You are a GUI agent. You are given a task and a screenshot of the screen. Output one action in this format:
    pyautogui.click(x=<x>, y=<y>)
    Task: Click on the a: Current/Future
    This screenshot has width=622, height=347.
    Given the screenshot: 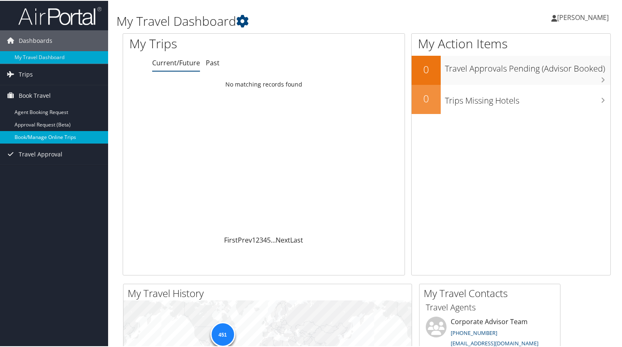 What is the action you would take?
    pyautogui.click(x=176, y=62)
    